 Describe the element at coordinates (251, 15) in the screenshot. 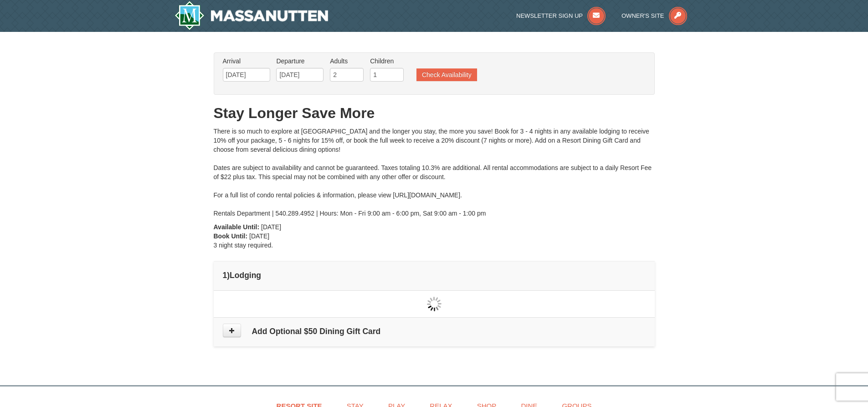

I see `a: Massanutten Resort` at that location.